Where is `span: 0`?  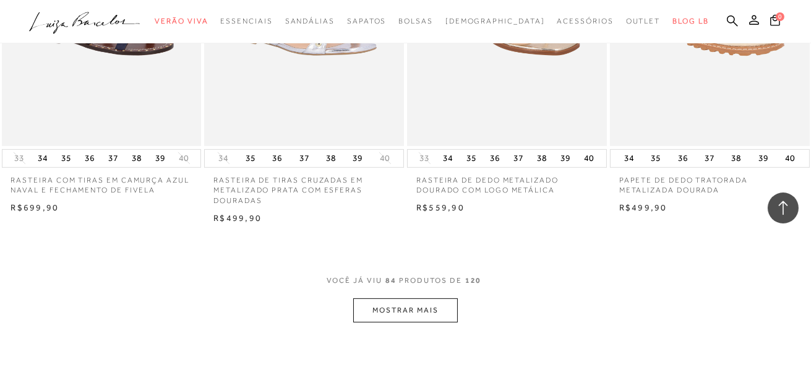
span: 0 is located at coordinates (780, 17).